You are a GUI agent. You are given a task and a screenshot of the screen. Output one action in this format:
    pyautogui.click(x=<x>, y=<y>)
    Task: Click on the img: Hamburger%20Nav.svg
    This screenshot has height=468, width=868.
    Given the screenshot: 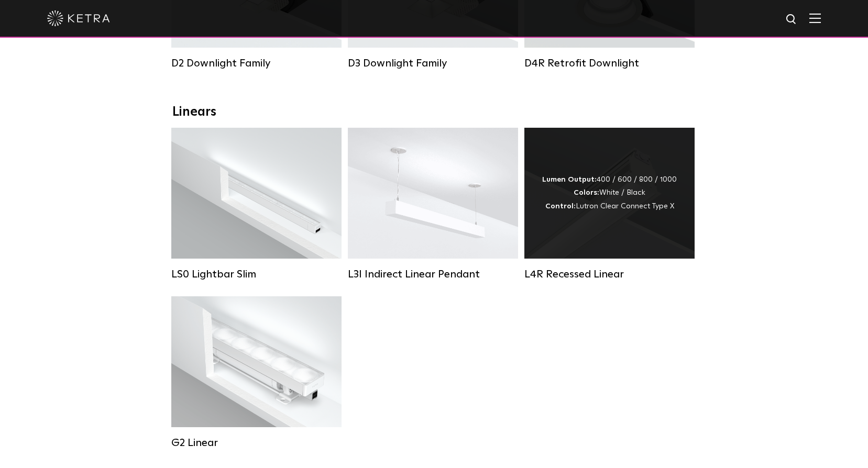 What is the action you would take?
    pyautogui.click(x=815, y=18)
    